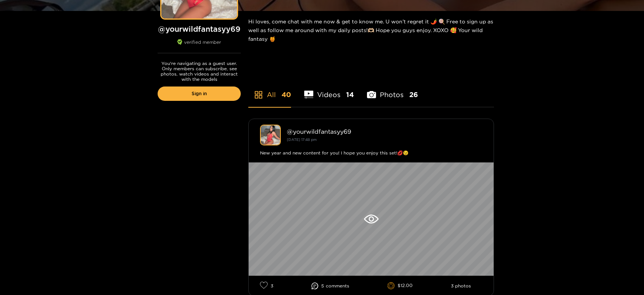 The image size is (644, 295). Describe the element at coordinates (329, 90) in the screenshot. I see `li: Videos` at that location.